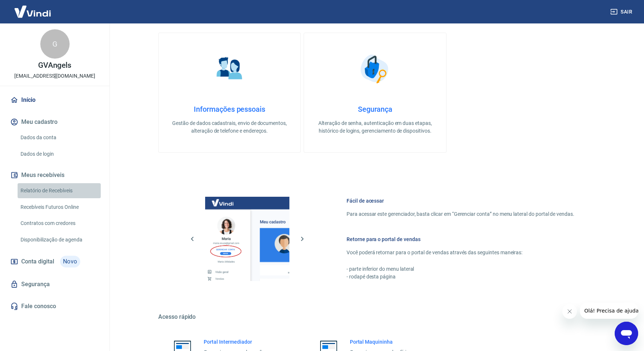 The height and width of the screenshot is (351, 644). I want to click on img: Imagem da dashboard mostrando o botão de gerenciar conta na sidebar no lado esquerdo, so click(247, 239).